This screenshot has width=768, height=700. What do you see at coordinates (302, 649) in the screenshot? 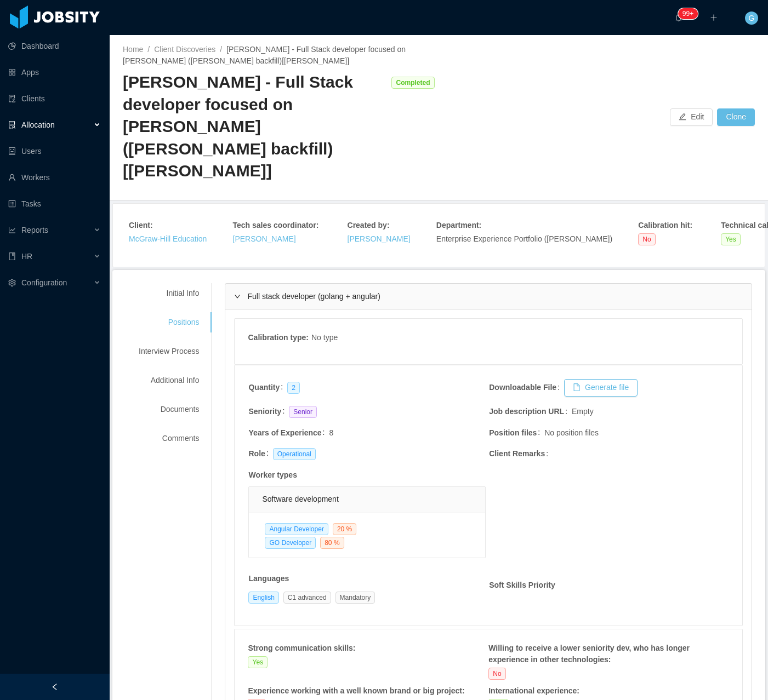
I see `strong: Strong communication skills :` at bounding box center [302, 649].